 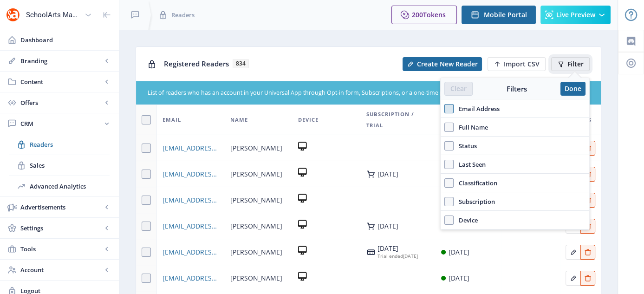 What do you see at coordinates (61, 207) in the screenshot?
I see `span: Advertisements` at bounding box center [61, 207].